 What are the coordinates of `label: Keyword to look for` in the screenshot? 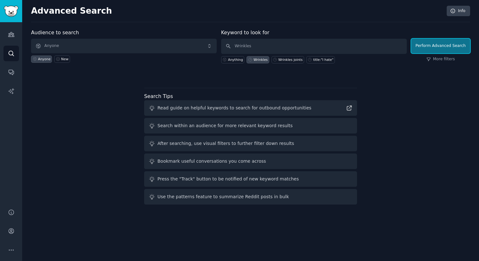 It's located at (245, 32).